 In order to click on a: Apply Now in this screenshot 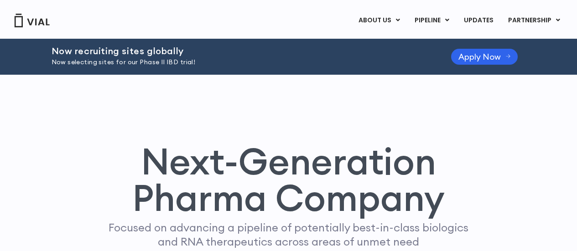, I will do `click(485, 57)`.